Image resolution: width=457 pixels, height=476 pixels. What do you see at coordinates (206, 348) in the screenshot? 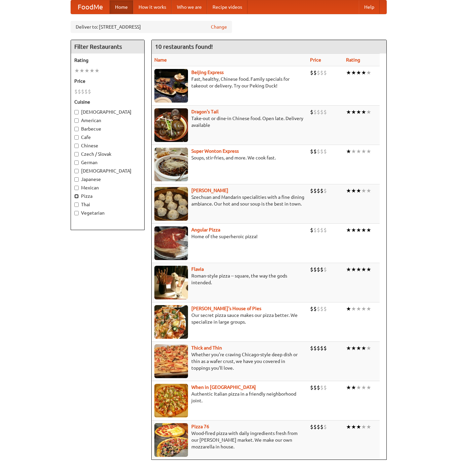
I see `a: Thick and Thin` at bounding box center [206, 348].